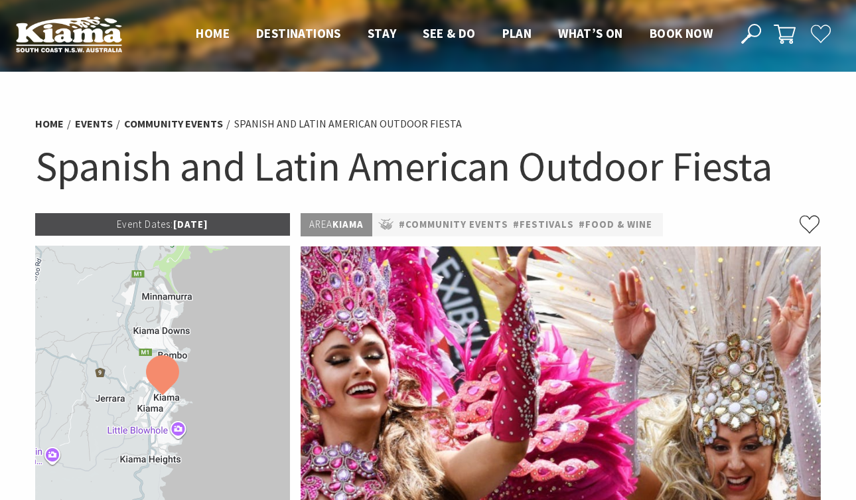  Describe the element at coordinates (336, 224) in the screenshot. I see `p: Kiama` at that location.